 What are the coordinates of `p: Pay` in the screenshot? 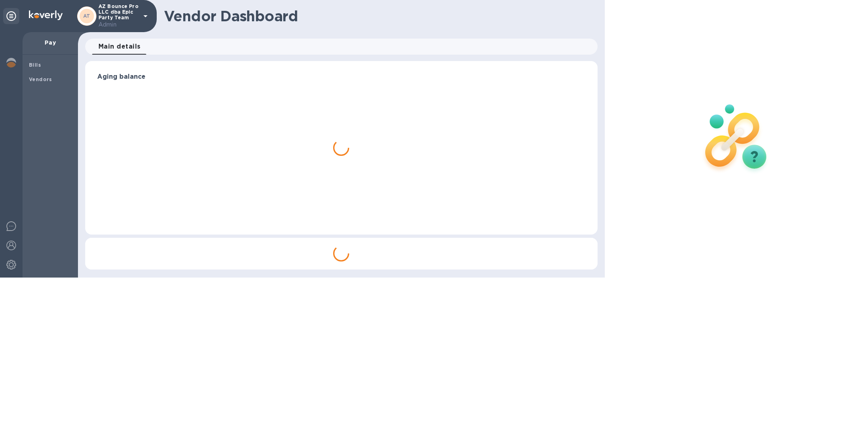 It's located at (50, 42).